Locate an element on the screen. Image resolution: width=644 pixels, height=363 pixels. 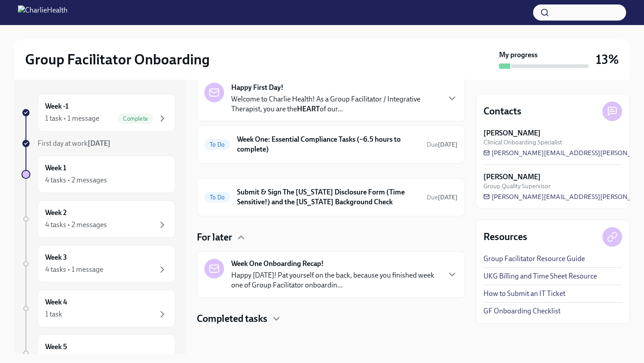
h2: Group Facilitator Onboarding is located at coordinates (117, 59).